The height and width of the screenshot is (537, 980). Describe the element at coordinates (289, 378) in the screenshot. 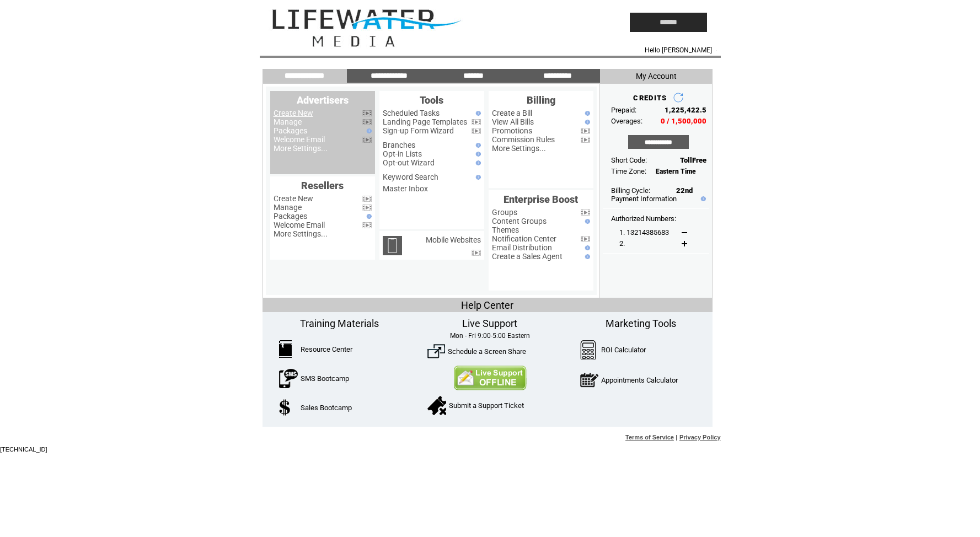

I see `img: SMSBootcamp.png` at that location.